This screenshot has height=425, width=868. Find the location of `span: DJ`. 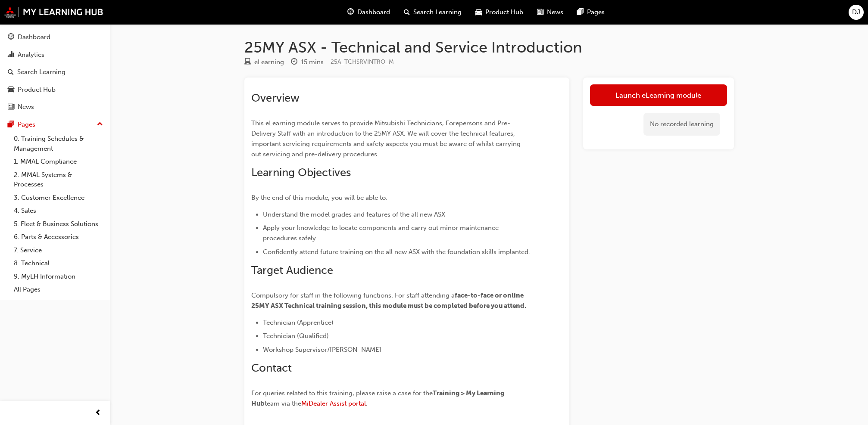

span: DJ is located at coordinates (856, 12).